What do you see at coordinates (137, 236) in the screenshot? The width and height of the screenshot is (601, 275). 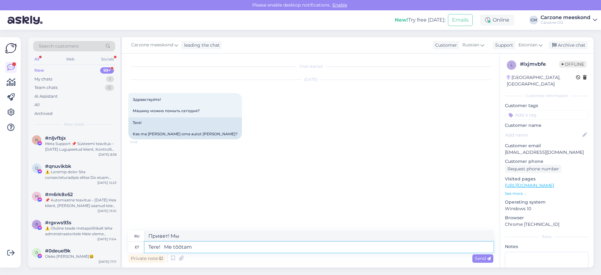 I see `div: ru` at bounding box center [137, 236].